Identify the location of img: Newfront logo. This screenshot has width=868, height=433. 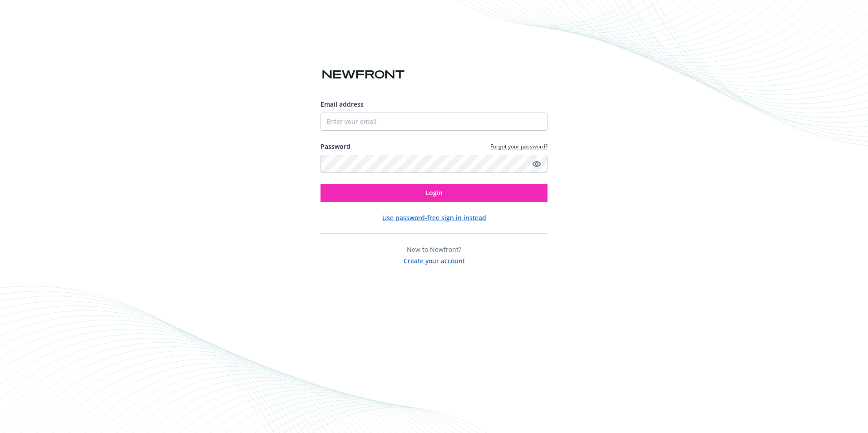
(363, 75).